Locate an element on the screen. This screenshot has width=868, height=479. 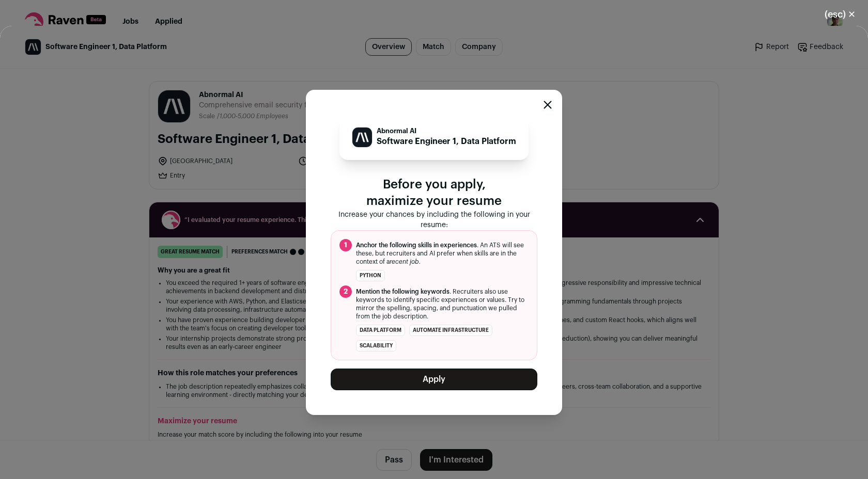
span: Mention the following keywords is located at coordinates (402, 292).